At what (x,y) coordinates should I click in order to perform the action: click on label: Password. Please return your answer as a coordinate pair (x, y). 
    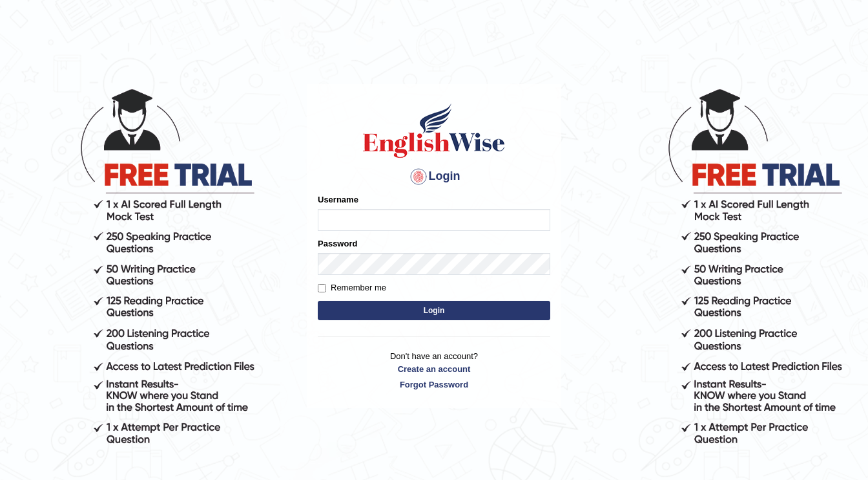
    Looking at the image, I should click on (337, 243).